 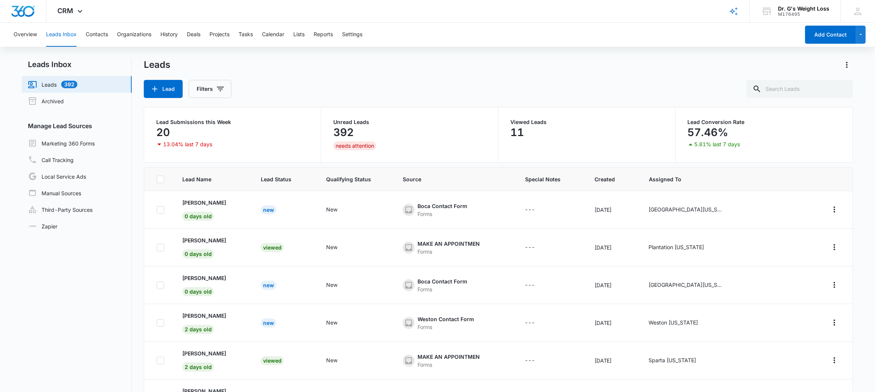 I want to click on a: Zapier, so click(x=43, y=226).